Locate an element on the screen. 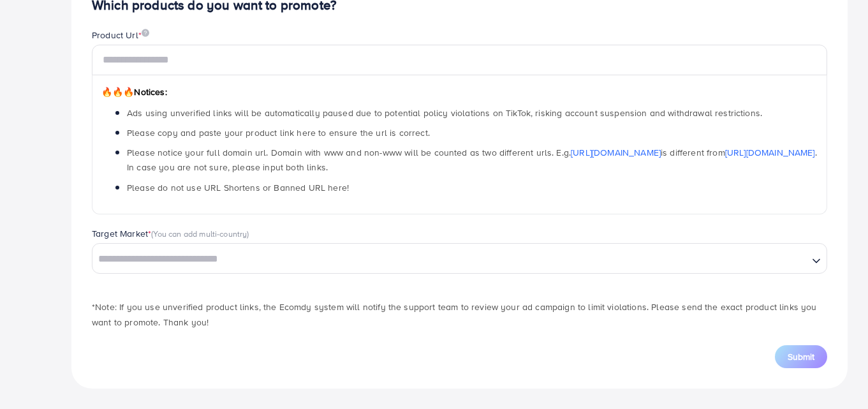 The image size is (868, 409). span: Ads using unverified links will be automatically paused due to potential policy violations on Tik... is located at coordinates (445, 113).